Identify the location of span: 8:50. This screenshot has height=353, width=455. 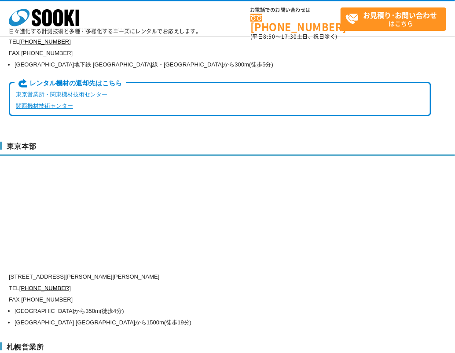
(270, 37).